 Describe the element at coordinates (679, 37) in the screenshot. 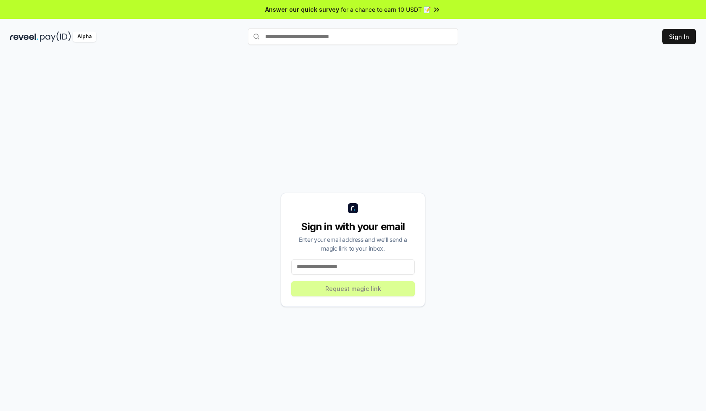

I see `button: Sign In` at that location.